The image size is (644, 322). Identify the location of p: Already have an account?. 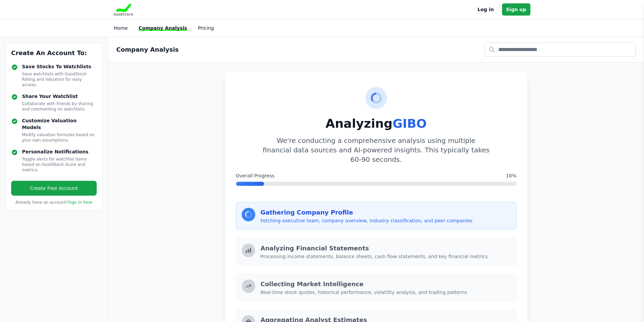
(54, 202).